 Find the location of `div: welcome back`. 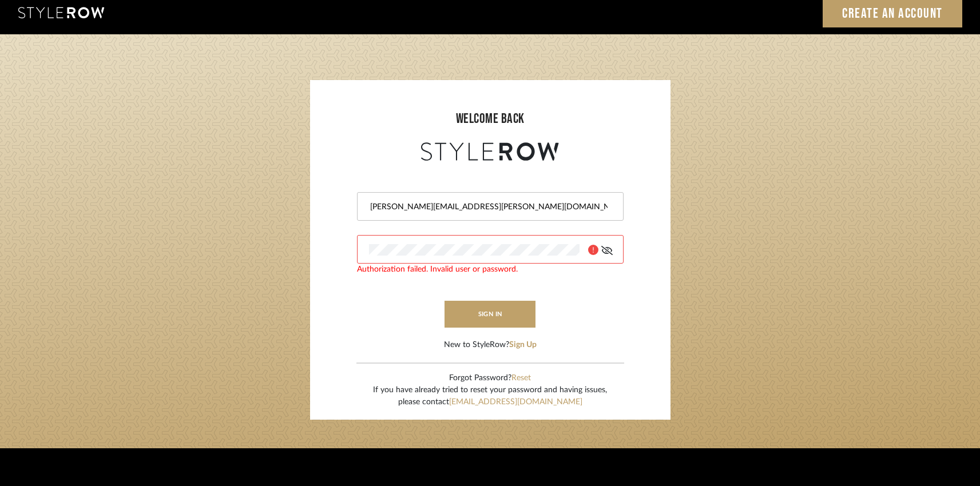

div: welcome back is located at coordinates (490, 119).